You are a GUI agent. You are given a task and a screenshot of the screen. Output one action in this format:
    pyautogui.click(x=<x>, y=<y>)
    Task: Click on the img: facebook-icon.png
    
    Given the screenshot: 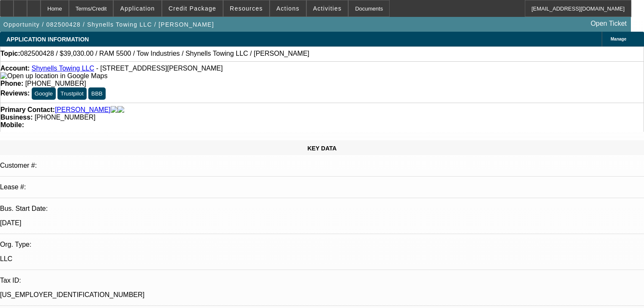 What is the action you would take?
    pyautogui.click(x=114, y=110)
    